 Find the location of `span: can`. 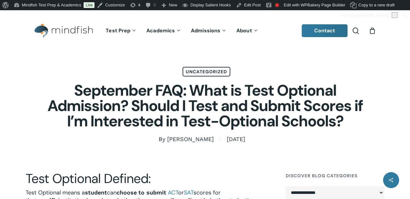

span: can is located at coordinates (112, 193).